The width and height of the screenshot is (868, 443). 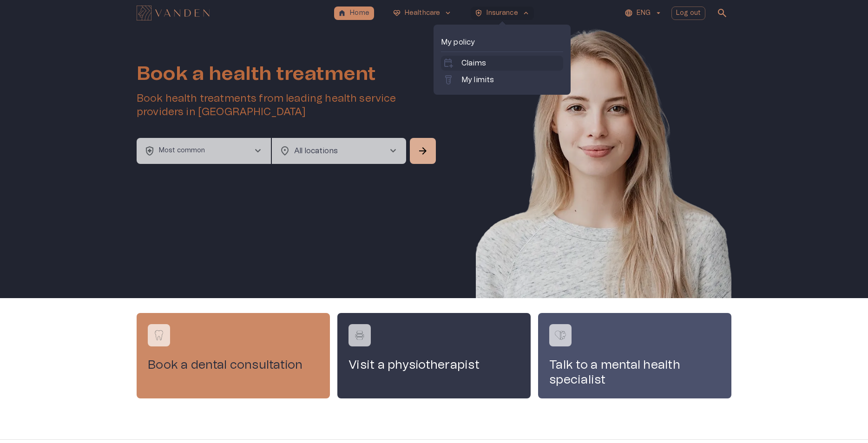 What do you see at coordinates (448, 80) in the screenshot?
I see `span: labs` at bounding box center [448, 80].